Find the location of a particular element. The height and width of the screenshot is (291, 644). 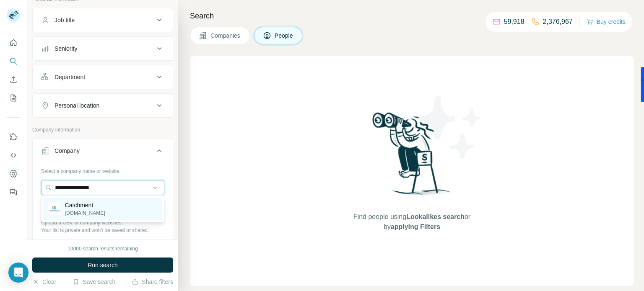

div: Company is located at coordinates (67, 151).